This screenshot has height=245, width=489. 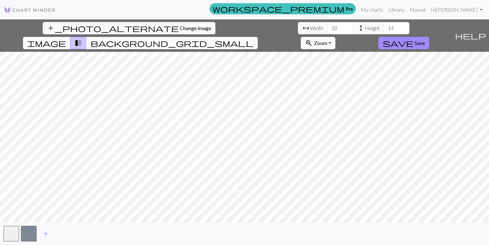 I want to click on span: arrow_range, so click(x=306, y=28).